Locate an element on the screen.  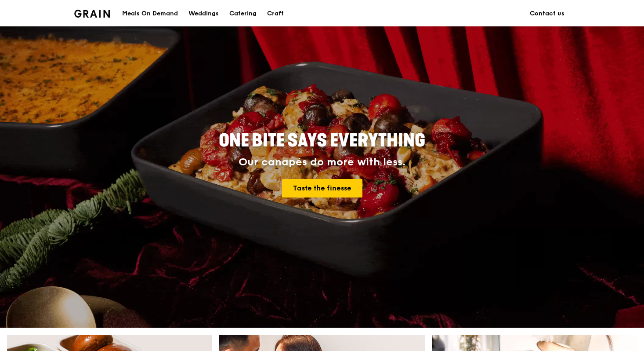
div: Craft is located at coordinates (275, 14).